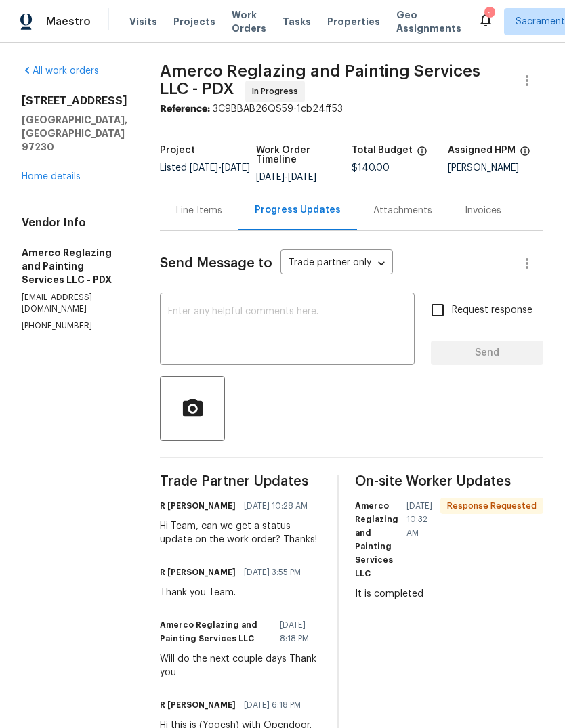 Image resolution: width=565 pixels, height=728 pixels. Describe the element at coordinates (298, 210) in the screenshot. I see `div: Progress Updates` at that location.